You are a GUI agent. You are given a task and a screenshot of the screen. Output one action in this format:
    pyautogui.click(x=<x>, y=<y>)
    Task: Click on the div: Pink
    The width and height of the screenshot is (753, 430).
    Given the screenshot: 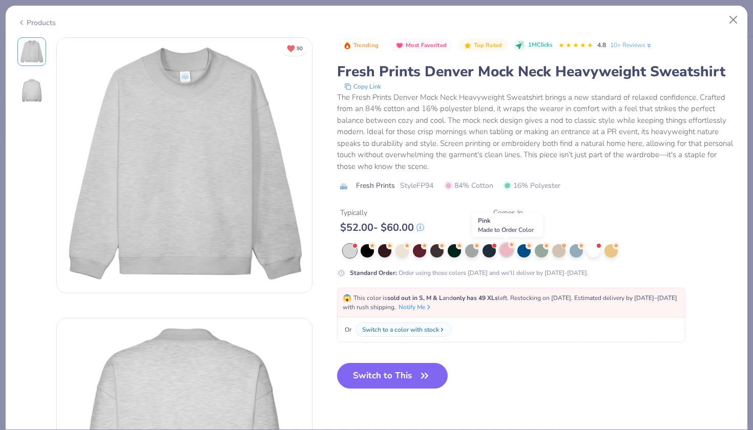 What is the action you would take?
    pyautogui.click(x=507, y=225)
    